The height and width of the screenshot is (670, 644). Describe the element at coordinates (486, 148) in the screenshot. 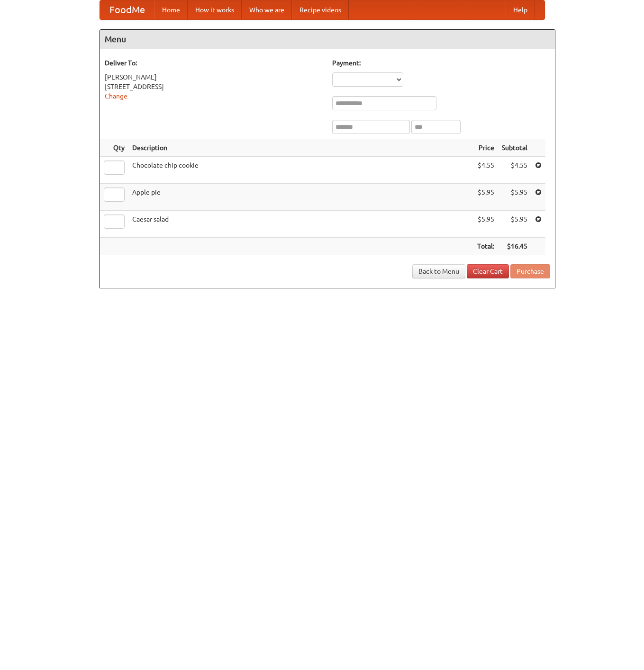

I see `th: Price` at that location.